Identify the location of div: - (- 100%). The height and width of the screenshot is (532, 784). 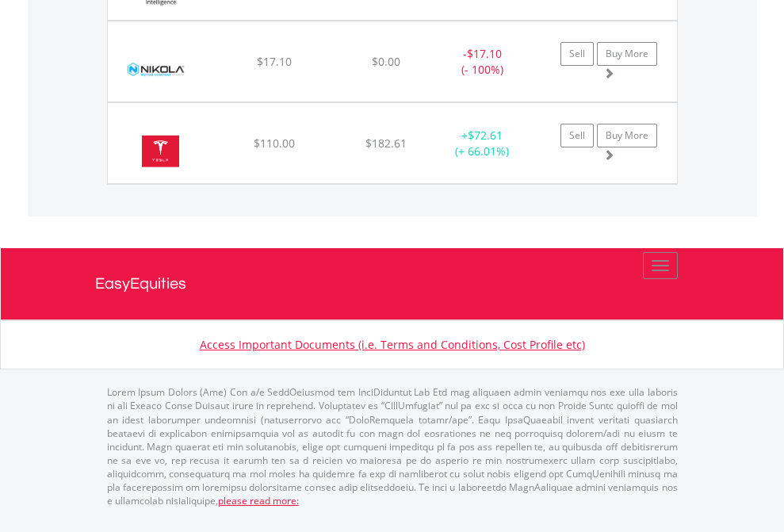
(482, 62).